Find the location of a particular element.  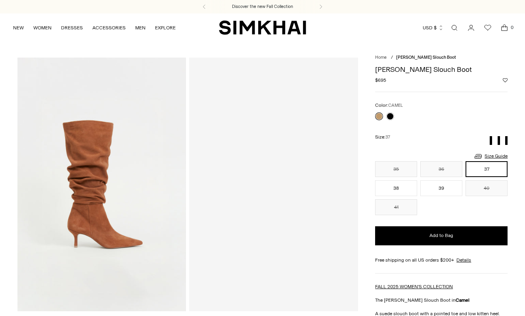

a: SIMKHAI is located at coordinates (263, 27).